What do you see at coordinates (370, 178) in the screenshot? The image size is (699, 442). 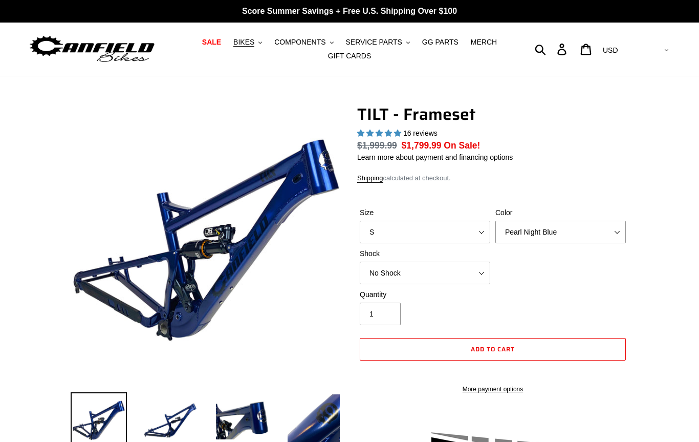 I see `a: Shipping` at bounding box center [370, 178].